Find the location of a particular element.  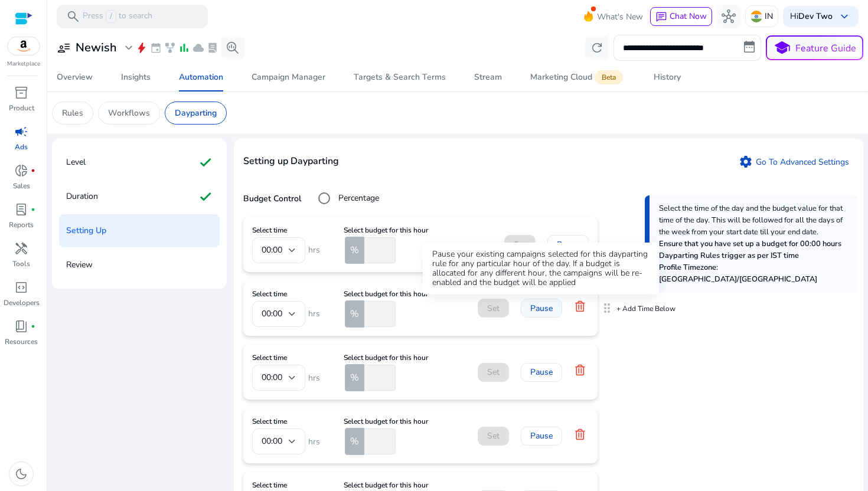

p: Tools is located at coordinates (21, 264).